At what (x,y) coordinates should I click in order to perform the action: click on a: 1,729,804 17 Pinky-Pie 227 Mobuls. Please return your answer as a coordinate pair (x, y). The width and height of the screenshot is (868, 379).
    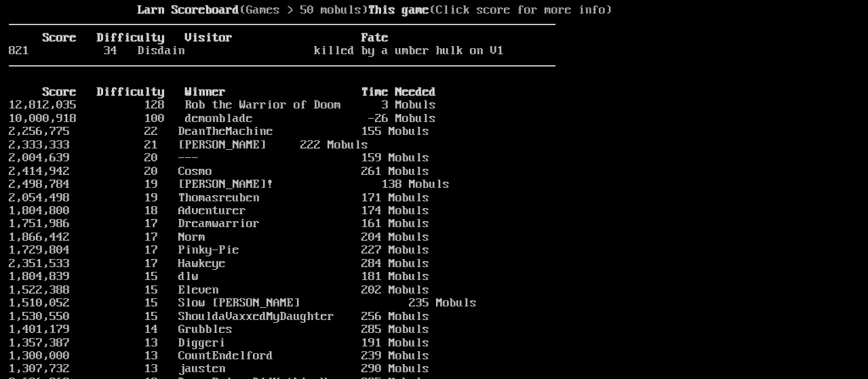
    Looking at the image, I should click on (219, 250).